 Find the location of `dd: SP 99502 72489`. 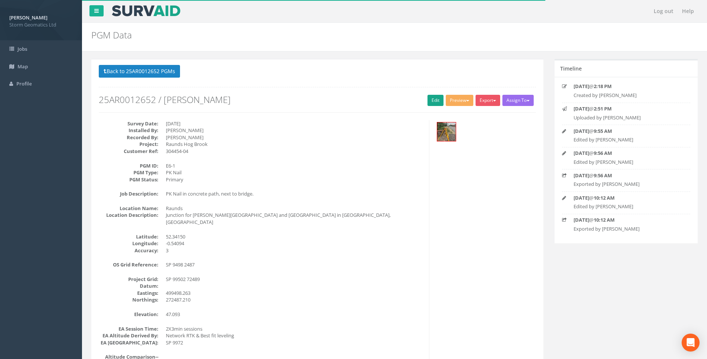

dd: SP 99502 72489 is located at coordinates (295, 279).